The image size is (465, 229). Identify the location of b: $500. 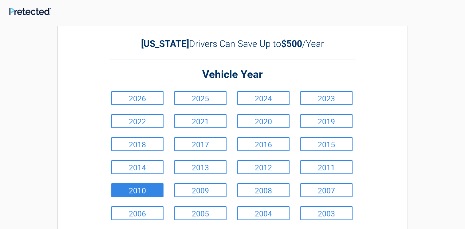
(291, 44).